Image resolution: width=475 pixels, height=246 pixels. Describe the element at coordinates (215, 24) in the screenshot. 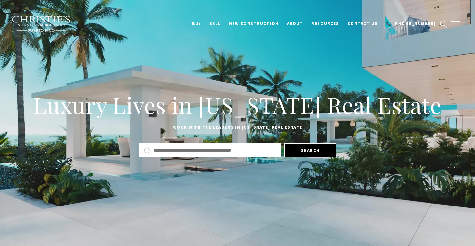

I see `a: SELL` at that location.